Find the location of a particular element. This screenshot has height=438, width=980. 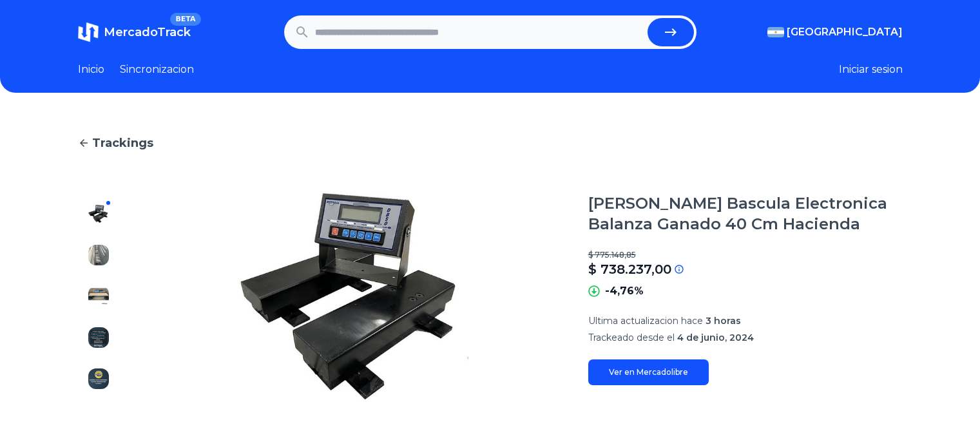

a: Inicio is located at coordinates (91, 70).